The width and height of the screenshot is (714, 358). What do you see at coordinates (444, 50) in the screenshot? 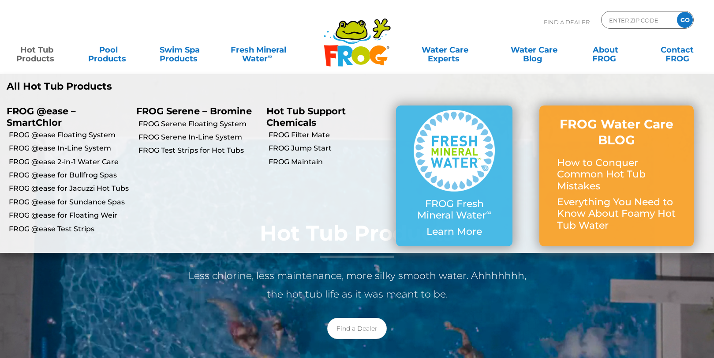
I see `a: Water CareExperts` at bounding box center [444, 50].